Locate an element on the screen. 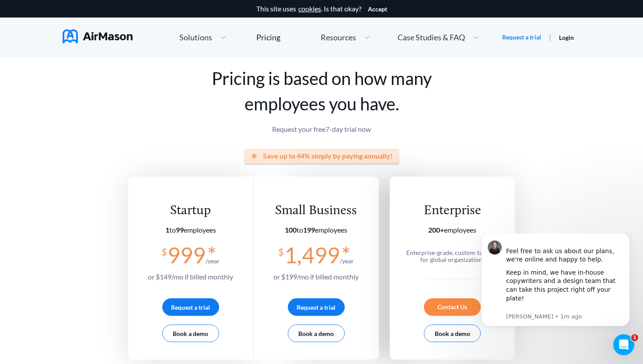 Image resolution: width=643 pixels, height=364 pixels. p: Message from Holly, sent 1m ago is located at coordinates (97, 83).